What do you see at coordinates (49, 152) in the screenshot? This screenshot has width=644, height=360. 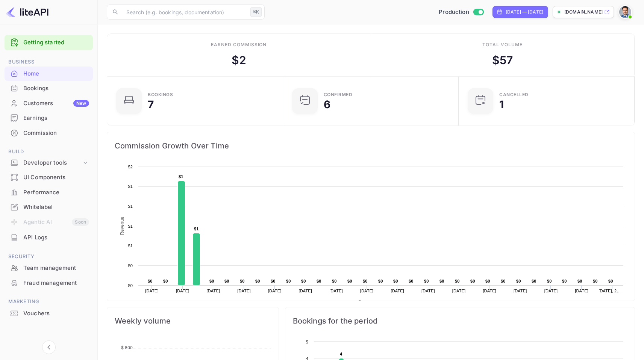 I see `span: Build` at bounding box center [49, 152].